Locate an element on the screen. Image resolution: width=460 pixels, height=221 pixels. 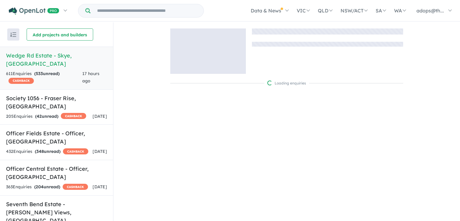
div: 205 Enquir ies is located at coordinates (46, 116).